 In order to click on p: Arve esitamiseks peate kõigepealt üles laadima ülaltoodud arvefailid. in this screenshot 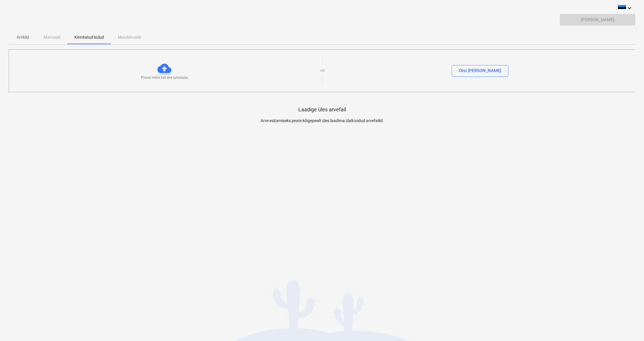, I will do `click(322, 121)`.